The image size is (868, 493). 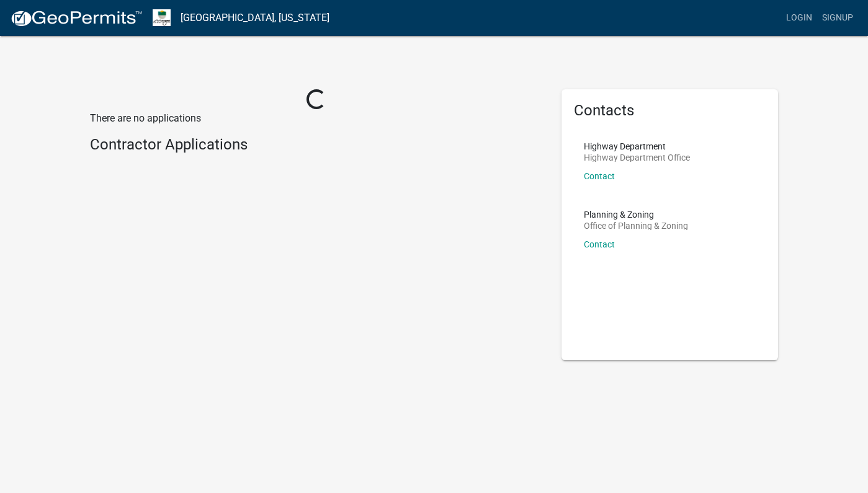 I want to click on p: Office of Planning & Zoning, so click(x=636, y=226).